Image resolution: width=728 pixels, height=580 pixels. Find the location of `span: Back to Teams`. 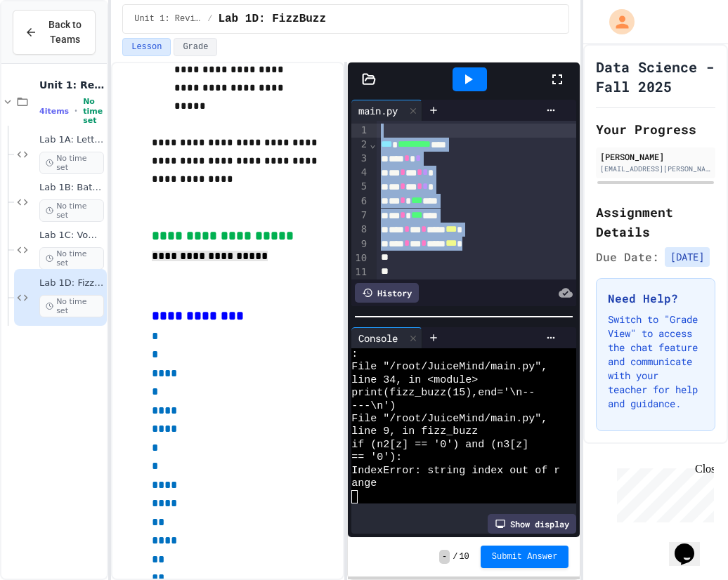

span: Back to Teams is located at coordinates (64, 33).